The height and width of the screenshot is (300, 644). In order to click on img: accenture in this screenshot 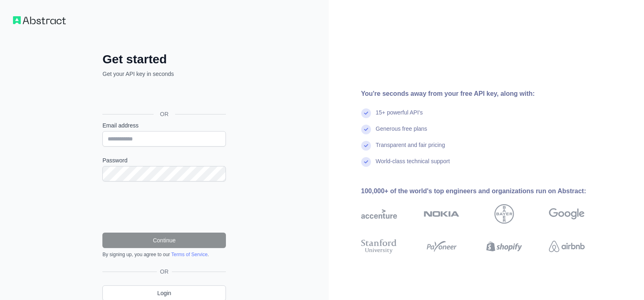, I will do `click(379, 214)`.